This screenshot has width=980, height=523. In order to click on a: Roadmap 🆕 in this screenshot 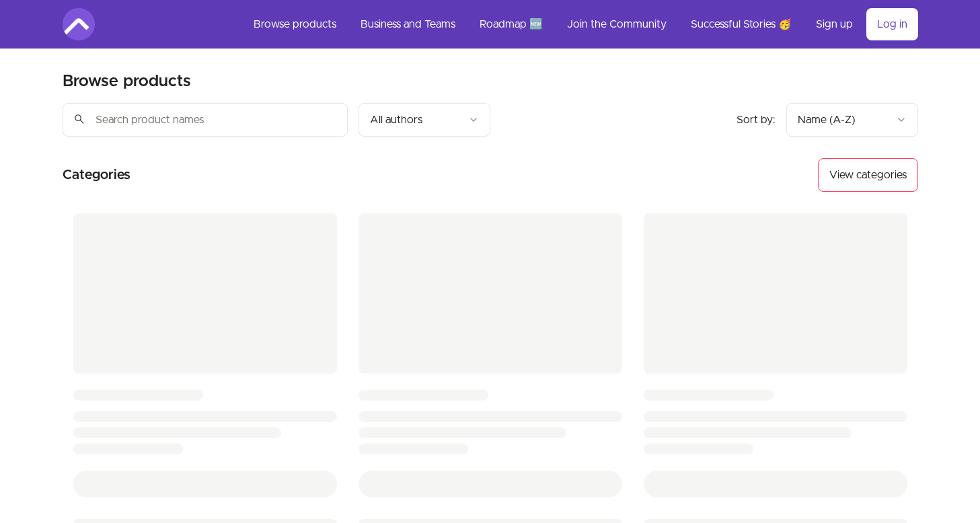, I will do `click(511, 24)`.